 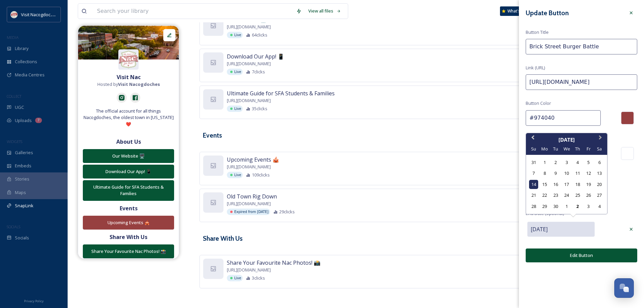 What do you see at coordinates (325, 11) in the screenshot?
I see `div: View all files` at bounding box center [325, 11].